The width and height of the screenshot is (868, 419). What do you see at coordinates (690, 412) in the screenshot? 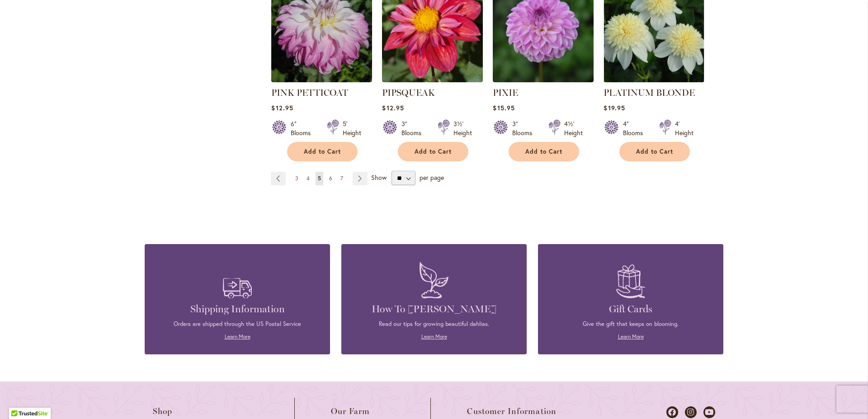
I see `a: Dahlias on Instagram` at bounding box center [690, 412].